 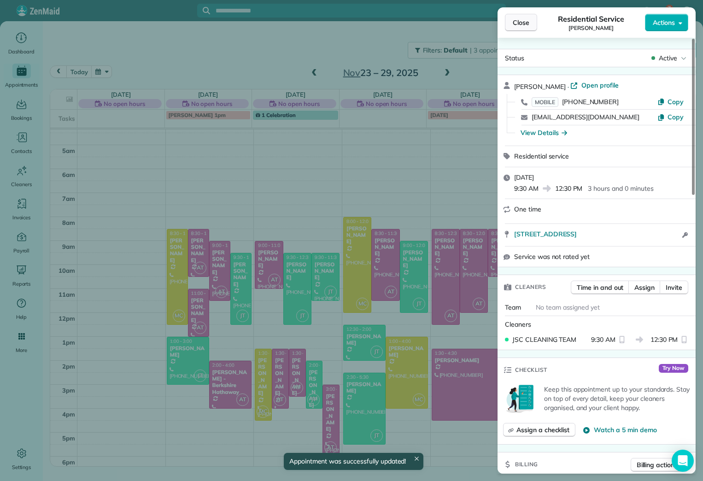 I want to click on span: Try Now, so click(x=674, y=369).